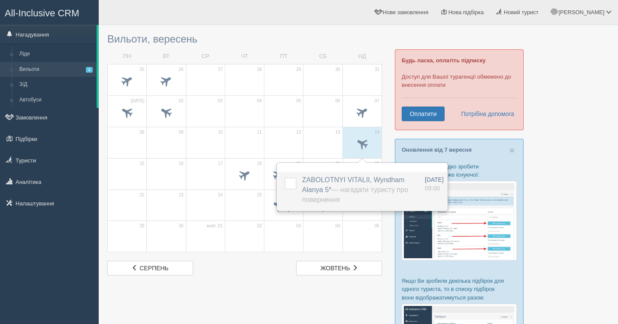 The height and width of the screenshot is (324, 618). I want to click on td: ПН, so click(127, 56).